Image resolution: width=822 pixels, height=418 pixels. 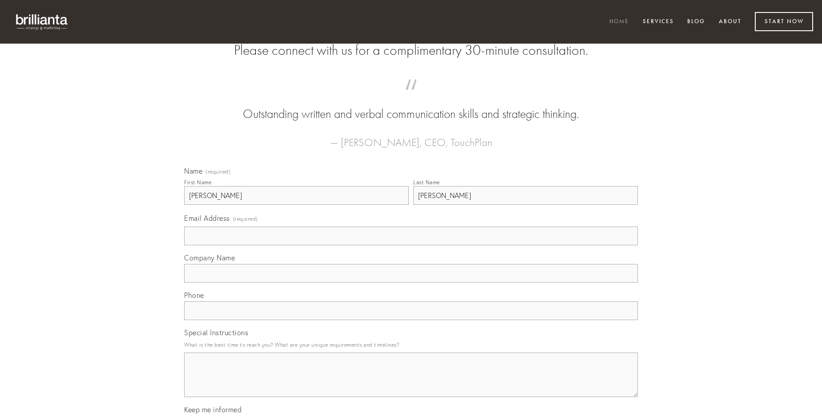 I want to click on span: Email Address, so click(x=207, y=218).